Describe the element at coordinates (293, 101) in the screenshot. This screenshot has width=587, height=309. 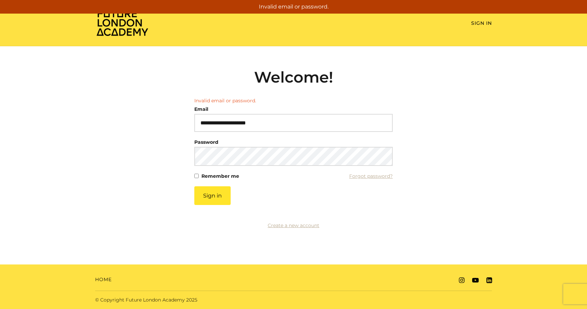
I see `li: Invalid email or password.` at that location.